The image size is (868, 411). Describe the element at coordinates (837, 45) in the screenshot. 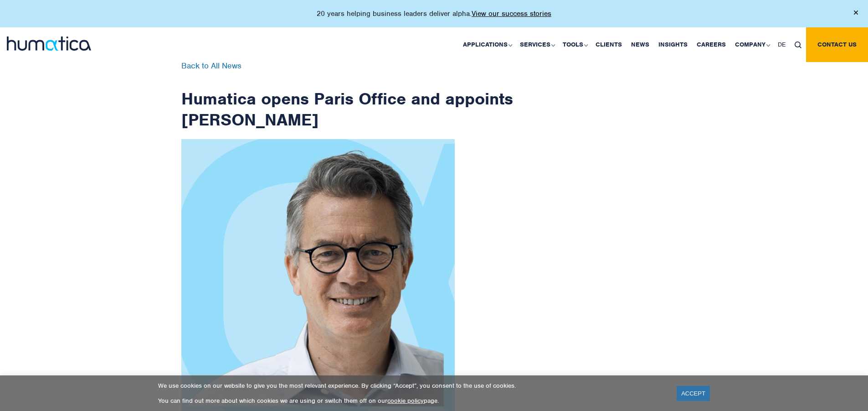

I see `a: Contact us` at that location.